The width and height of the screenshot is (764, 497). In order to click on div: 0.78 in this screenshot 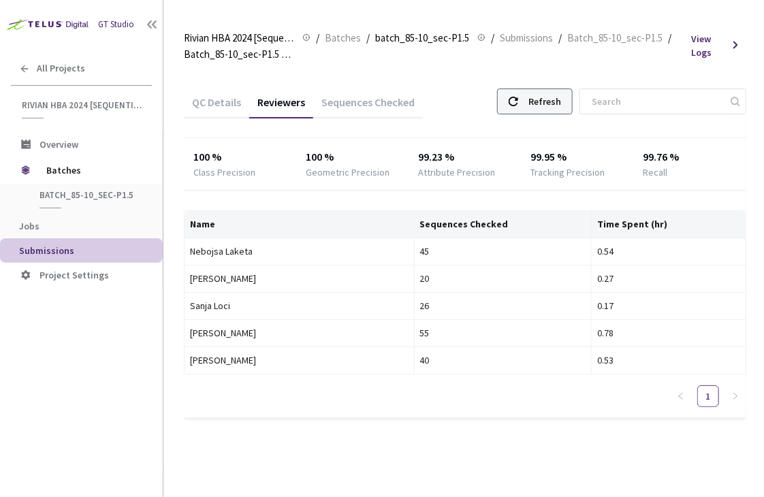, I will do `click(668, 333)`.